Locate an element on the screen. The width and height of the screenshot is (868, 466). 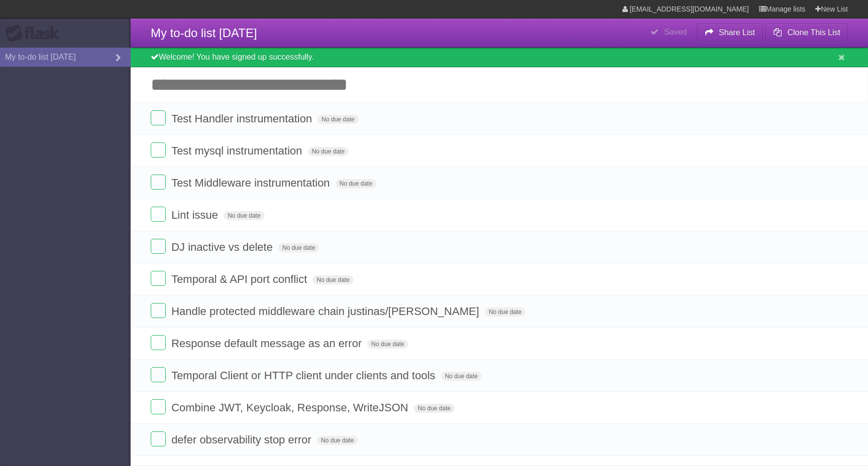
span: Test mysql instrumentation is located at coordinates (238, 150).